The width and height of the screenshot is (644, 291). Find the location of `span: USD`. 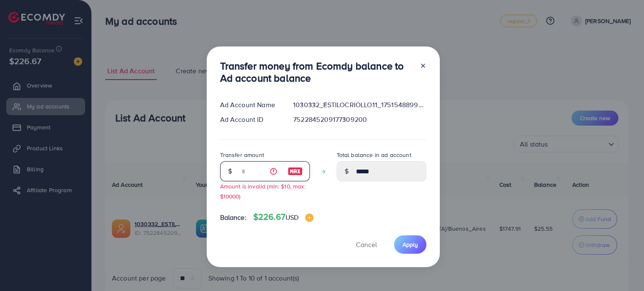

span: USD is located at coordinates (292, 218).